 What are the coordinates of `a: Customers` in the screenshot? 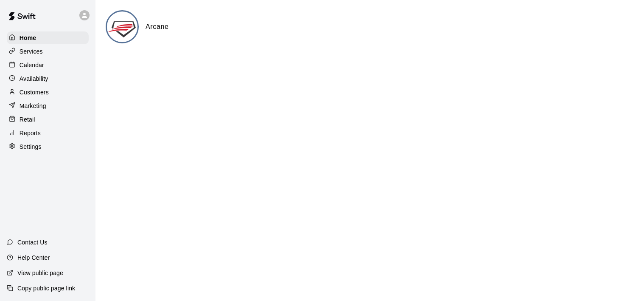 It's located at (48, 92).